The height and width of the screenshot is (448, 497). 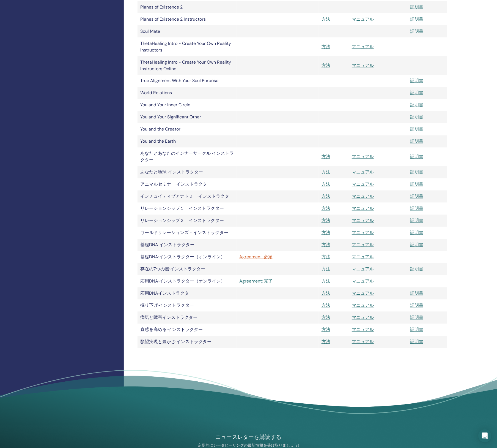 What do you see at coordinates (187, 93) in the screenshot?
I see `td: World Relations` at bounding box center [187, 93].